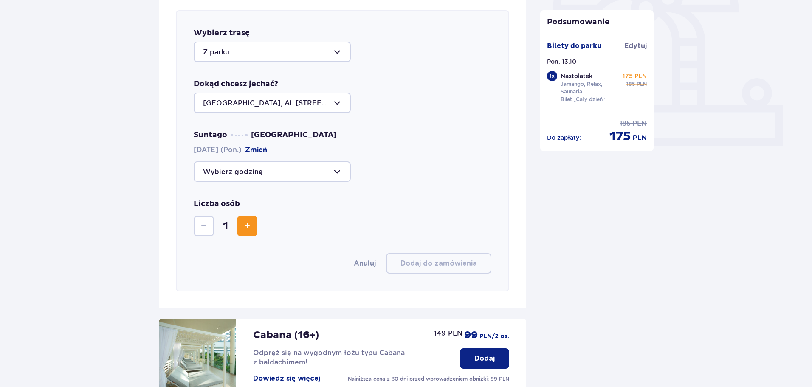  Describe the element at coordinates (576, 76) in the screenshot. I see `p: Nastolatek` at that location.